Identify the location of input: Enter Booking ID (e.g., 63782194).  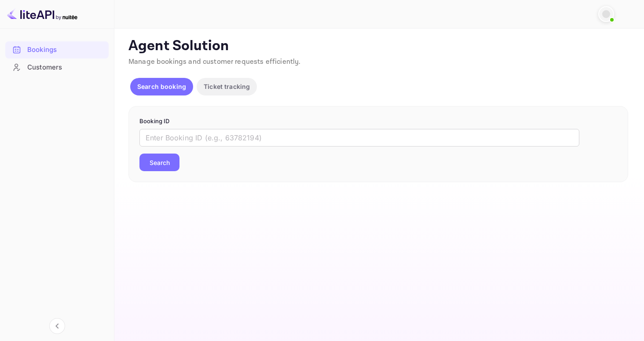
(359, 138).